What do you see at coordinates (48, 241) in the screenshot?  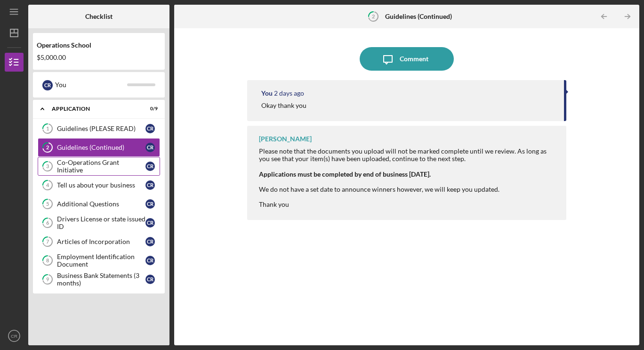 I see `tspan: 7` at bounding box center [48, 241].